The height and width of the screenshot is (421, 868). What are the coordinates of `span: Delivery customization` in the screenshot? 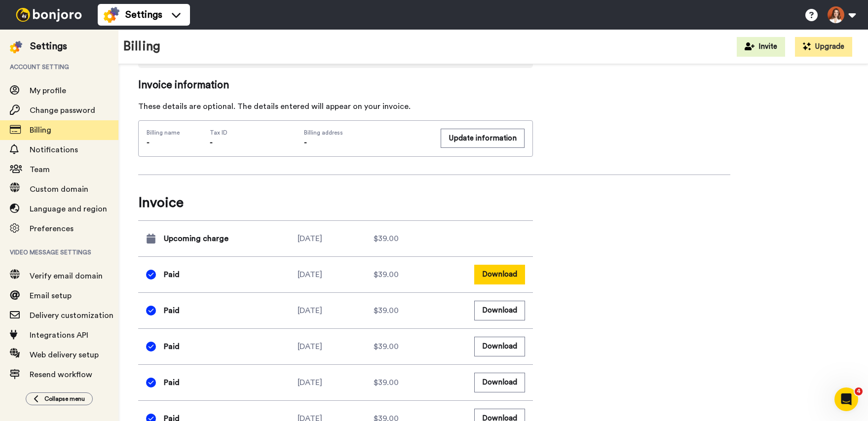 It's located at (71, 316).